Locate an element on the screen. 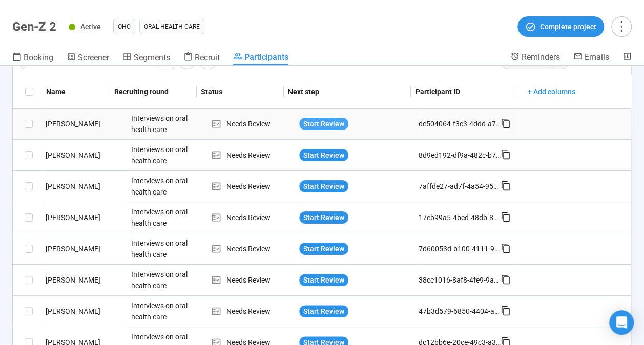 The width and height of the screenshot is (644, 345). span: Complete project is located at coordinates (568, 27).